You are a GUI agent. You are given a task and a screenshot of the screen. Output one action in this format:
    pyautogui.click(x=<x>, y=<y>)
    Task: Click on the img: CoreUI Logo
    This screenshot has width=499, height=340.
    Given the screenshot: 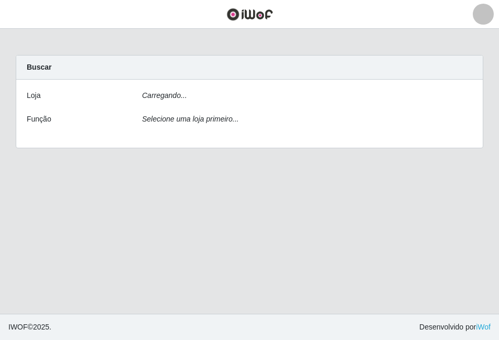 What is the action you would take?
    pyautogui.click(x=249, y=14)
    